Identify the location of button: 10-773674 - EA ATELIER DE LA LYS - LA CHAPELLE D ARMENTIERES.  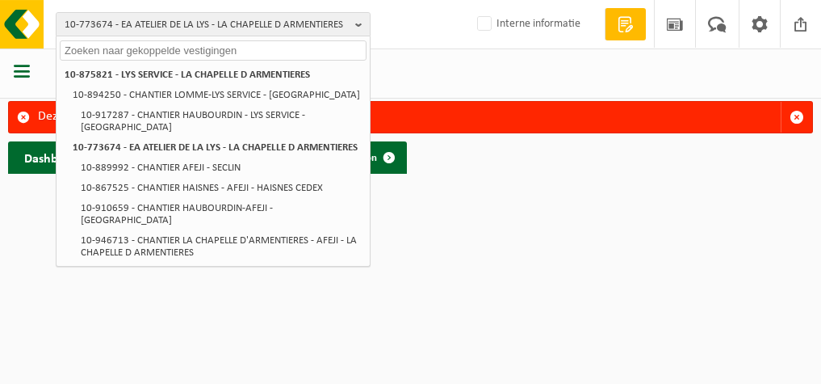
(213, 24).